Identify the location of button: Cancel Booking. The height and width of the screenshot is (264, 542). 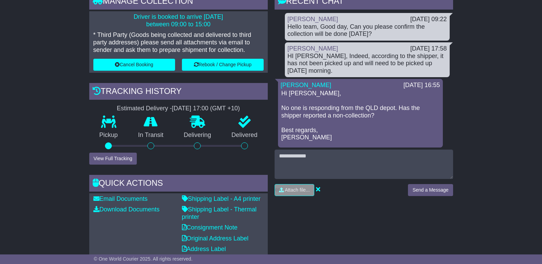
(134, 65).